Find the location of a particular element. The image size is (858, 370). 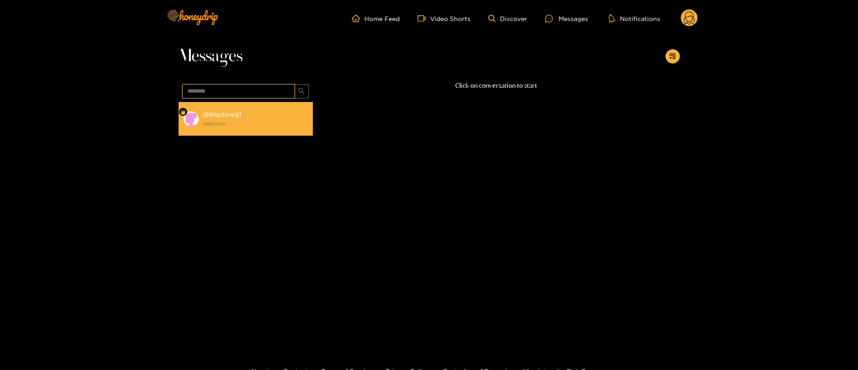

a: Discover is located at coordinates (507, 18).